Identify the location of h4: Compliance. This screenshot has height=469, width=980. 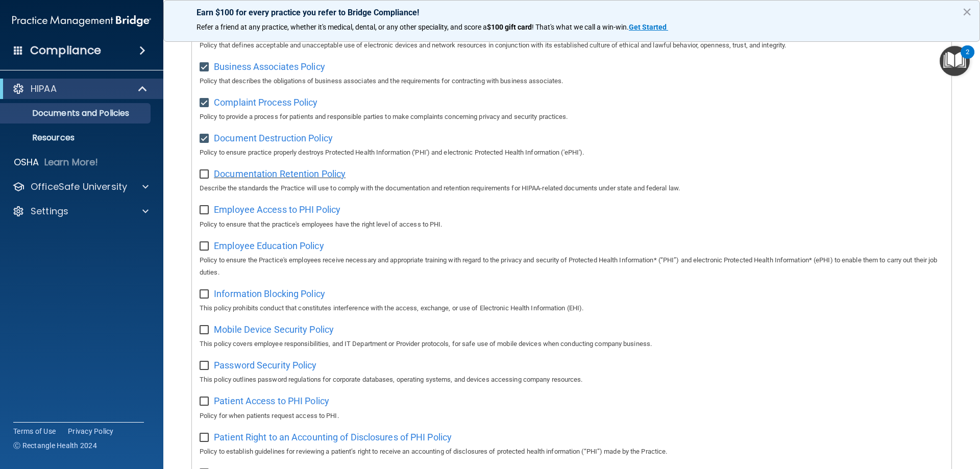
(65, 50).